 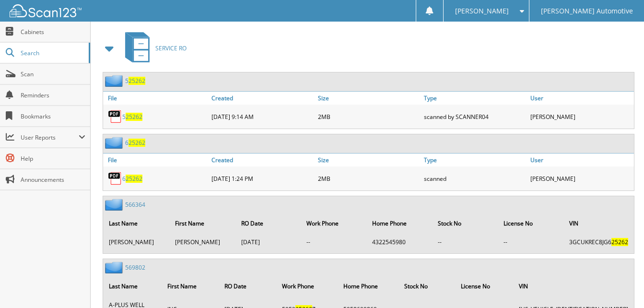 What do you see at coordinates (53, 74) in the screenshot?
I see `span: Scan` at bounding box center [53, 74].